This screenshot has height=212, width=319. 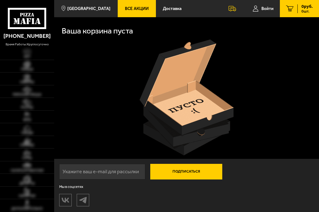 I want to click on h1: Ваша корзина пуста, so click(x=111, y=31).